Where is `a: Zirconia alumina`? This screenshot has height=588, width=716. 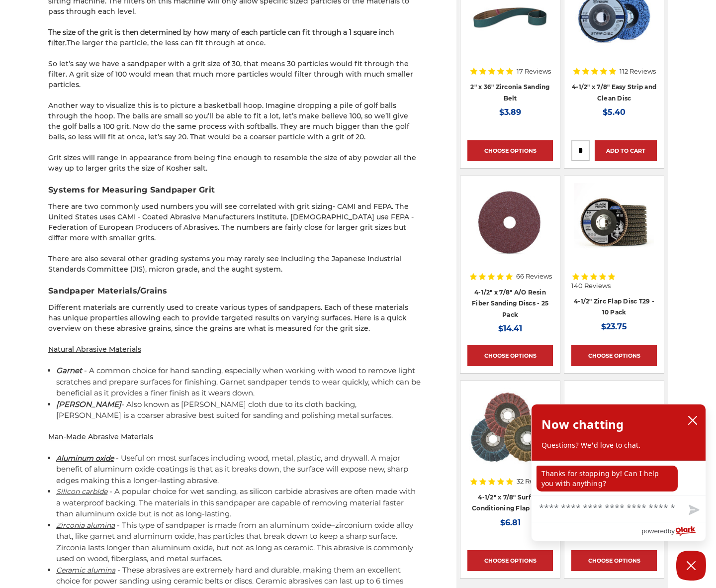
a: Zirconia alumina is located at coordinates (85, 526).